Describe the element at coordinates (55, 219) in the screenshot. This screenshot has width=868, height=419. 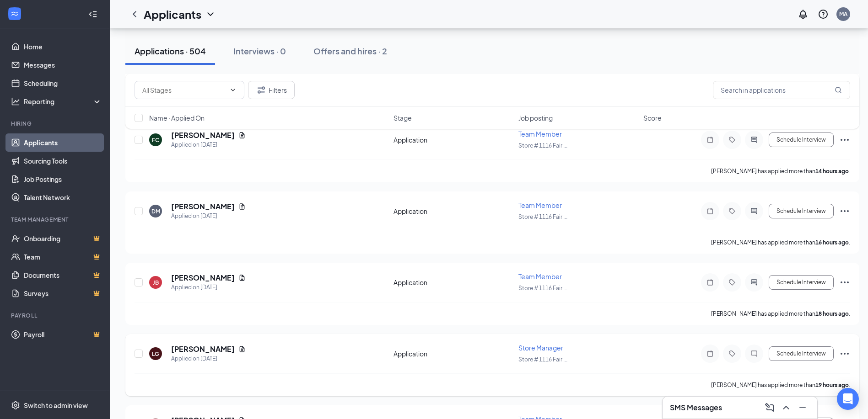
I see `div: Team Management` at that location.